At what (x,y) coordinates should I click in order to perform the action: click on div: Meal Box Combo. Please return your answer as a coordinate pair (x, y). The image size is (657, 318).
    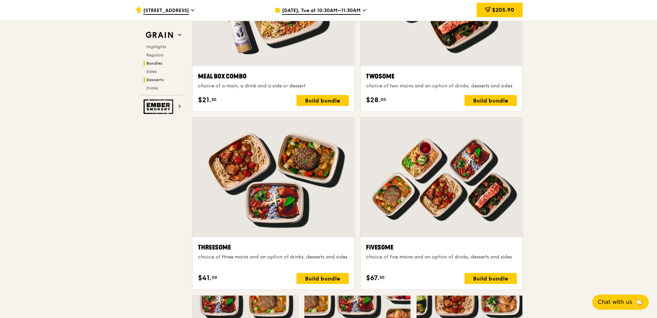
    Looking at the image, I should click on (274, 76).